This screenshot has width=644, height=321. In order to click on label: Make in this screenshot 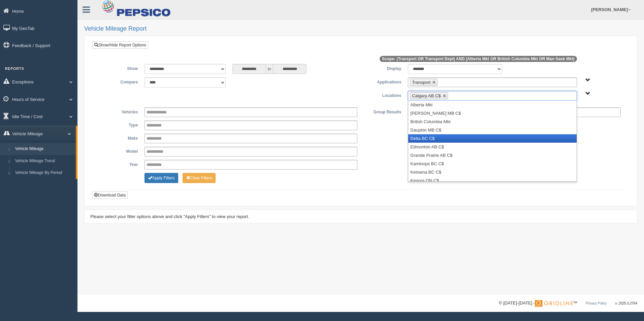, I will do `click(119, 137)`.